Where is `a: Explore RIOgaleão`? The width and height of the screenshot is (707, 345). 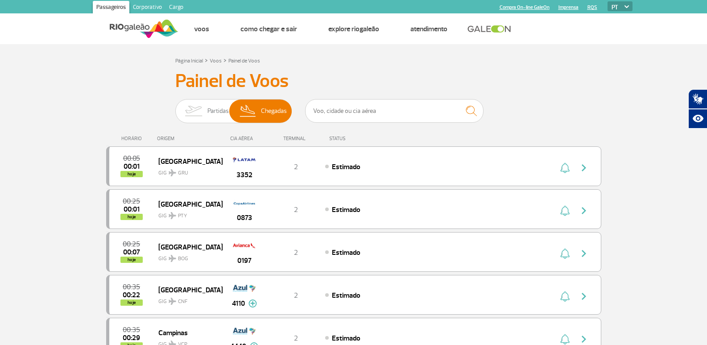 a: Explore RIOgaleão is located at coordinates (354, 29).